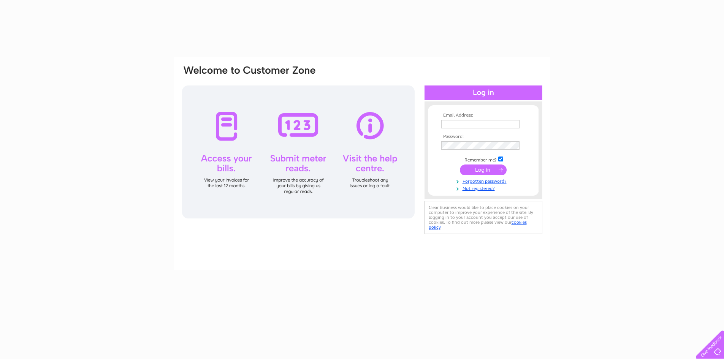 The height and width of the screenshot is (359, 724). Describe the element at coordinates (483, 217) in the screenshot. I see `div: Clear Business would like to place cookies on your computer to improve your experience of the sit...` at that location.